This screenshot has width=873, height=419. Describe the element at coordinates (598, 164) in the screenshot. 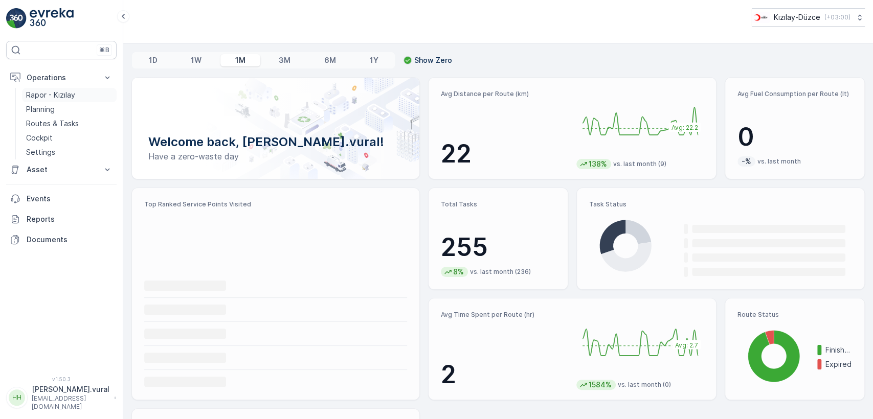

I see `p: 138%` at that location.